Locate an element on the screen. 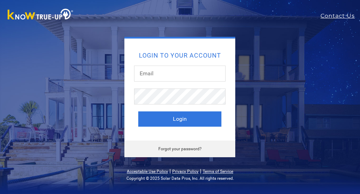 This screenshot has width=360, height=194. a: Terms of Service is located at coordinates (218, 171).